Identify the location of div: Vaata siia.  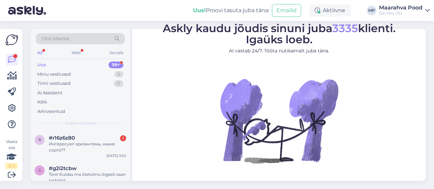
(12, 154).